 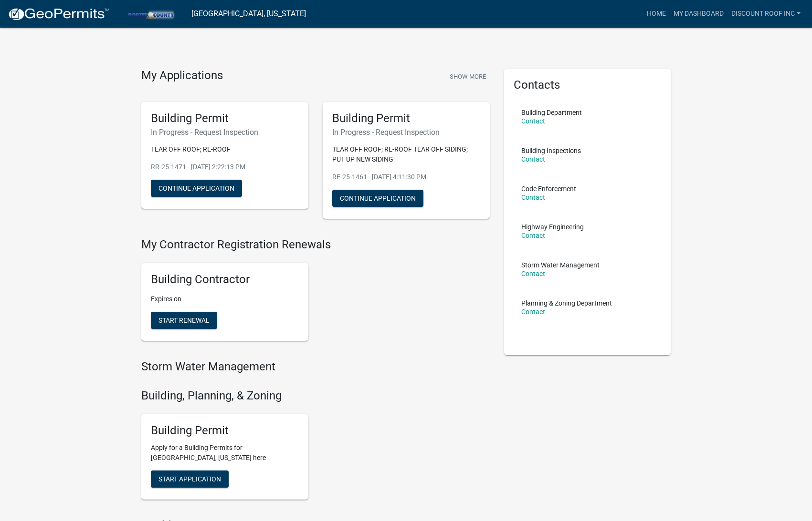 I want to click on p: Highway Engineering, so click(x=552, y=227).